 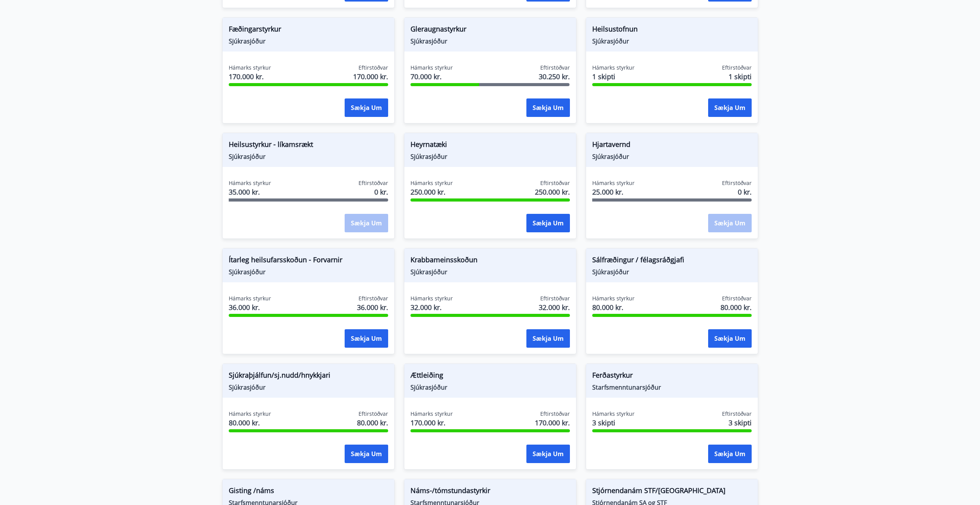 What do you see at coordinates (308, 261) in the screenshot?
I see `span: Ítarleg heilsufarsskoðun - Forvarnir` at bounding box center [308, 261].